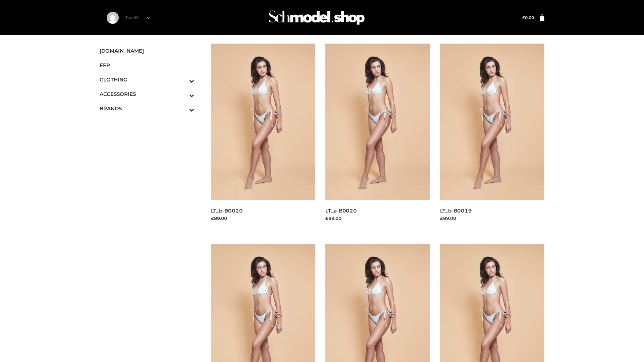 This screenshot has width=644, height=362. I want to click on a: £0.00, so click(528, 17).